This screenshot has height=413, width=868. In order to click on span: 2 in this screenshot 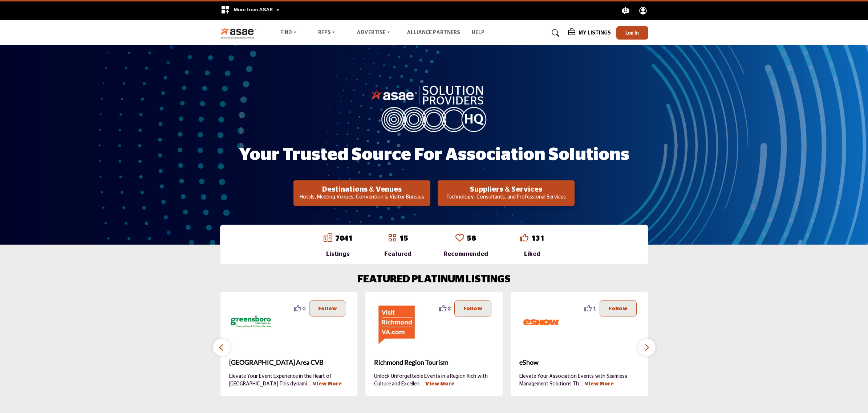, I will do `click(449, 308)`.